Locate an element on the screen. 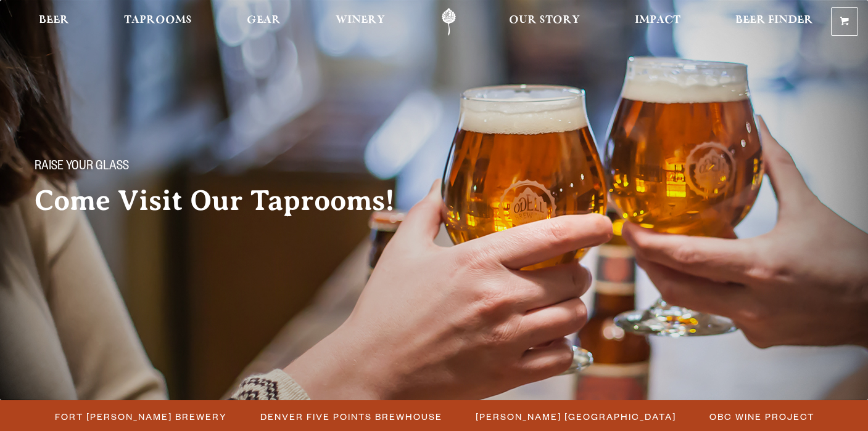  span: Raise your glass is located at coordinates (81, 168).